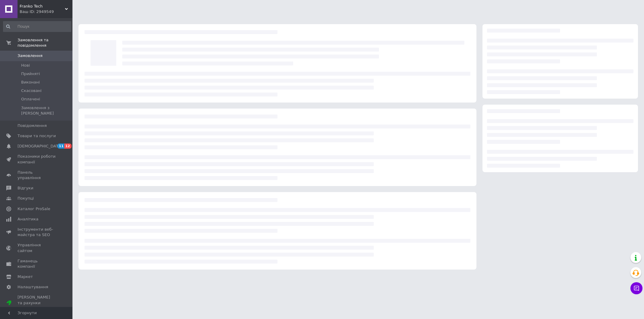 This screenshot has height=319, width=644. What do you see at coordinates (32, 126) in the screenshot?
I see `span: Повідомлення` at bounding box center [32, 126].